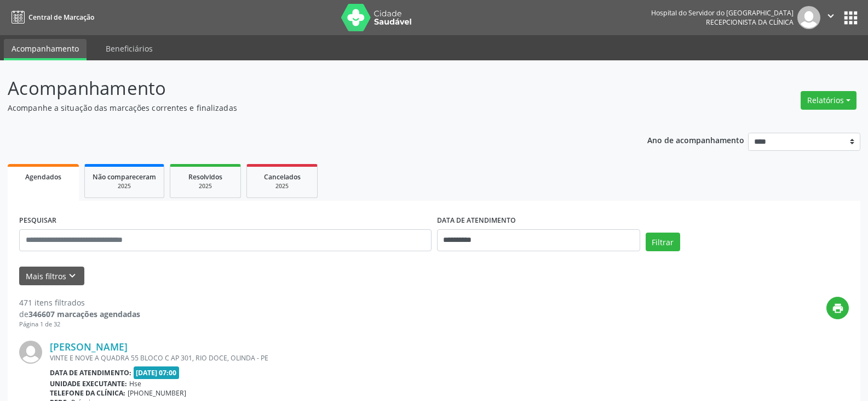  What do you see at coordinates (51, 276) in the screenshot?
I see `button: Mais filtroskeyboard_arrow_down` at bounding box center [51, 276].